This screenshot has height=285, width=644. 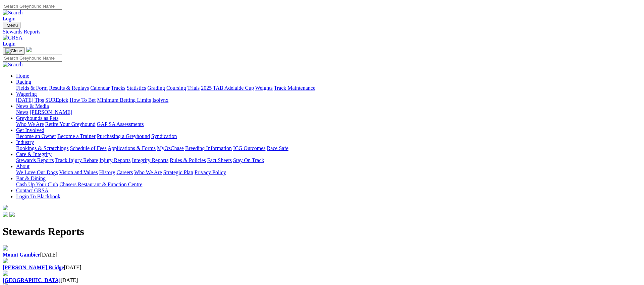 I want to click on a: We Love Our Dogs, so click(x=37, y=172).